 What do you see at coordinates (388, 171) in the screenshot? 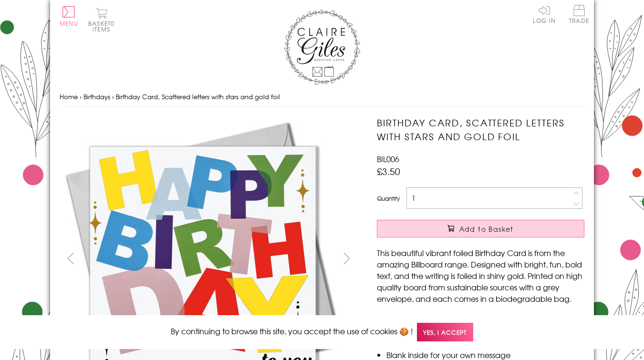
I see `span: £3.50` at bounding box center [388, 171].